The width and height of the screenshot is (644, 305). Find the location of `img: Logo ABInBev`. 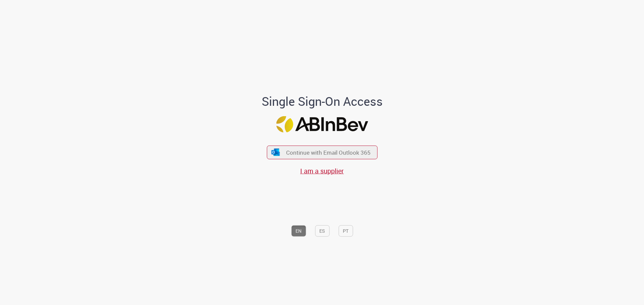

img: Logo ABInBev is located at coordinates (322, 124).